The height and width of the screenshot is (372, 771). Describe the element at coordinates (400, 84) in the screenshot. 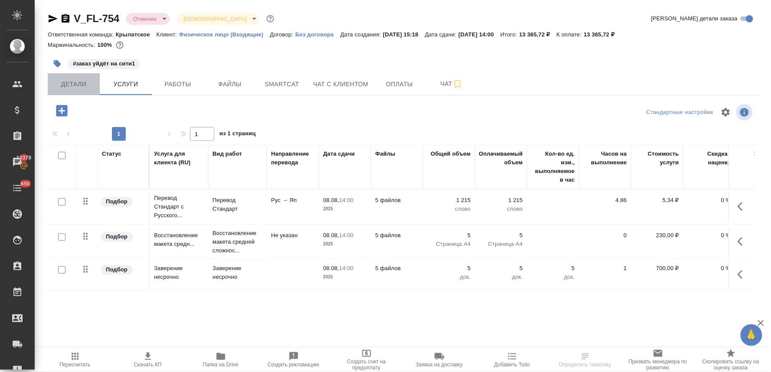

I see `span: Оплаты` at that location.